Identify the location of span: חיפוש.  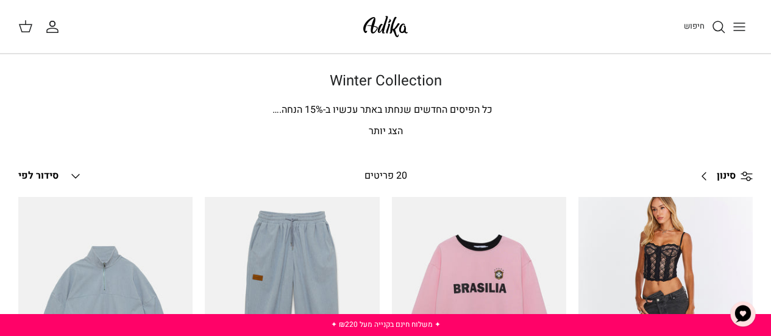
(695, 26).